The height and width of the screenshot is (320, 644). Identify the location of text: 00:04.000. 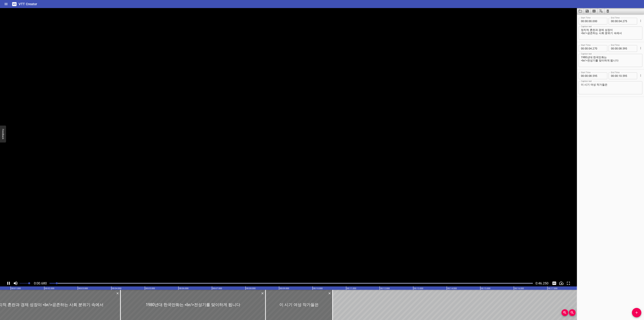
(116, 289).